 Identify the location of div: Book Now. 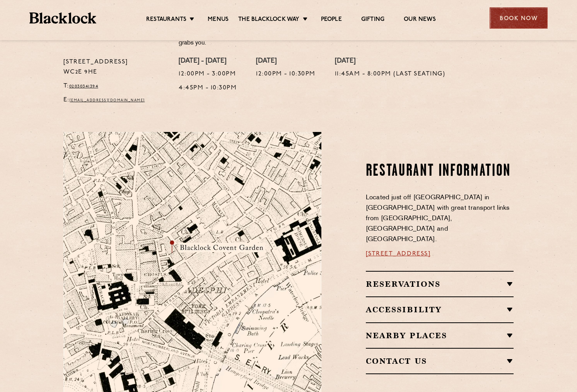
(518, 18).